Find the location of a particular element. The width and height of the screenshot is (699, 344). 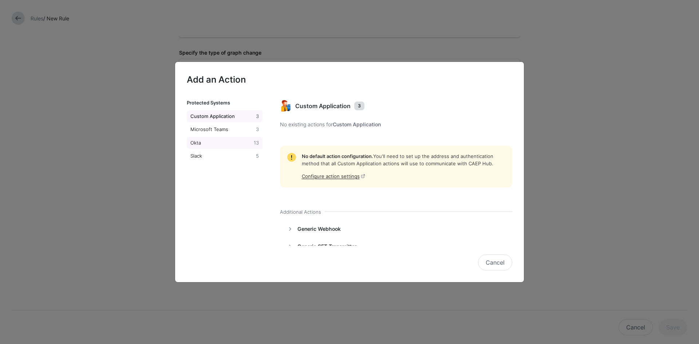

div: 13 is located at coordinates (256, 143).